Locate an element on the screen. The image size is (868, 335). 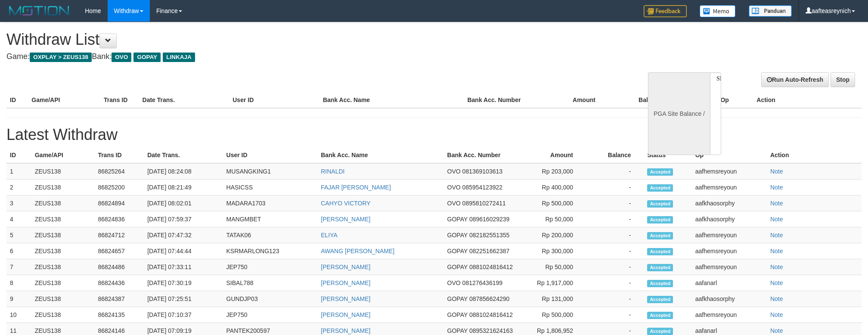
td: 86824657 is located at coordinates (118, 251).